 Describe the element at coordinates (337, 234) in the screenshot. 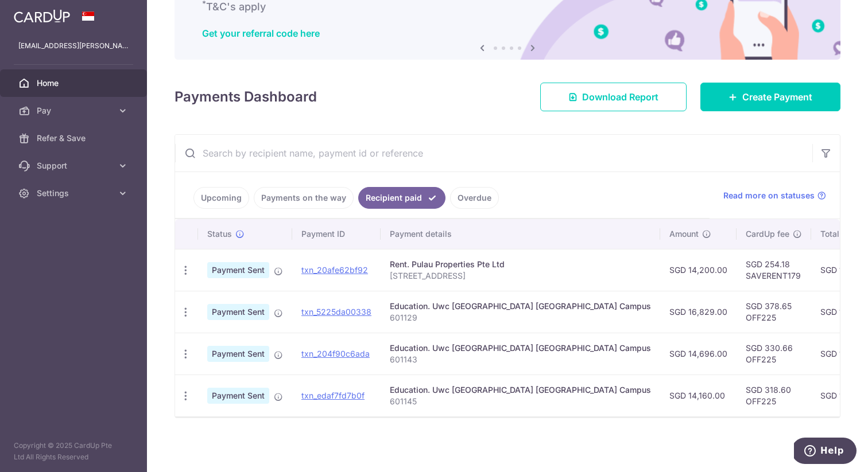

I see `th: Payment ID` at that location.